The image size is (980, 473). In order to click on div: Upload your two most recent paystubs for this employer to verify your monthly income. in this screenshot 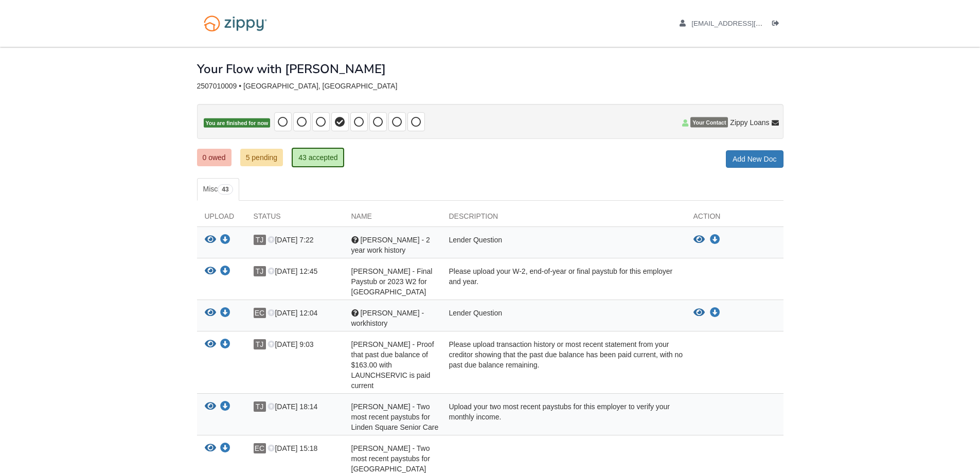, I will do `click(564, 417)`.